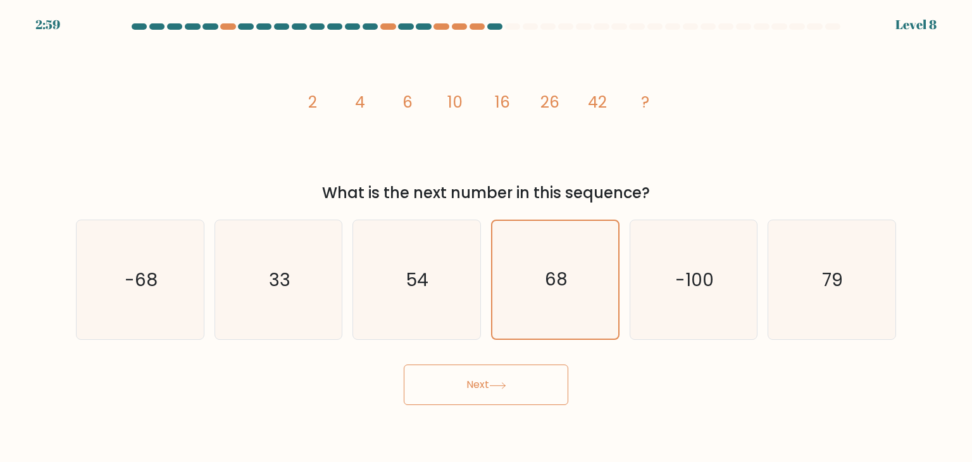 Image resolution: width=972 pixels, height=462 pixels. I want to click on tspan: 10, so click(455, 102).